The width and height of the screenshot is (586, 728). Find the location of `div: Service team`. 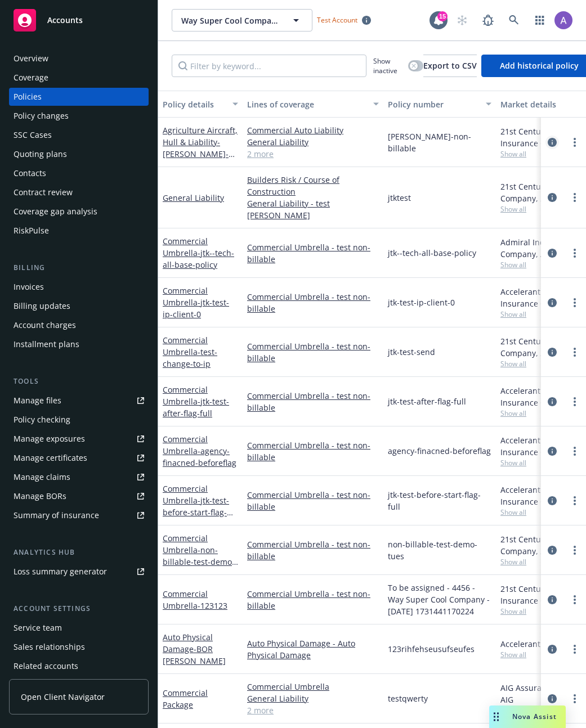

div: Service team is located at coordinates (38, 628).